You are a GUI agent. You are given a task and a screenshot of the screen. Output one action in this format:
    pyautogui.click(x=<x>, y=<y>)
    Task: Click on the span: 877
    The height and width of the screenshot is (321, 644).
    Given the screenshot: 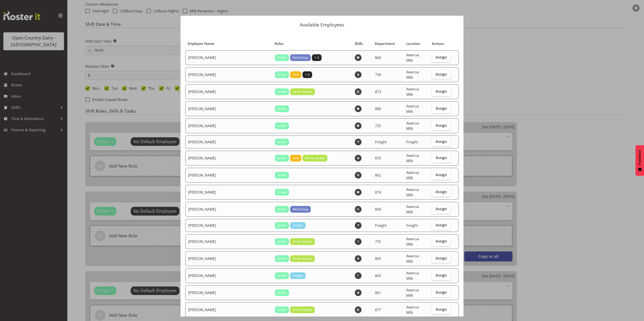 What is the action you would take?
    pyautogui.click(x=378, y=310)
    